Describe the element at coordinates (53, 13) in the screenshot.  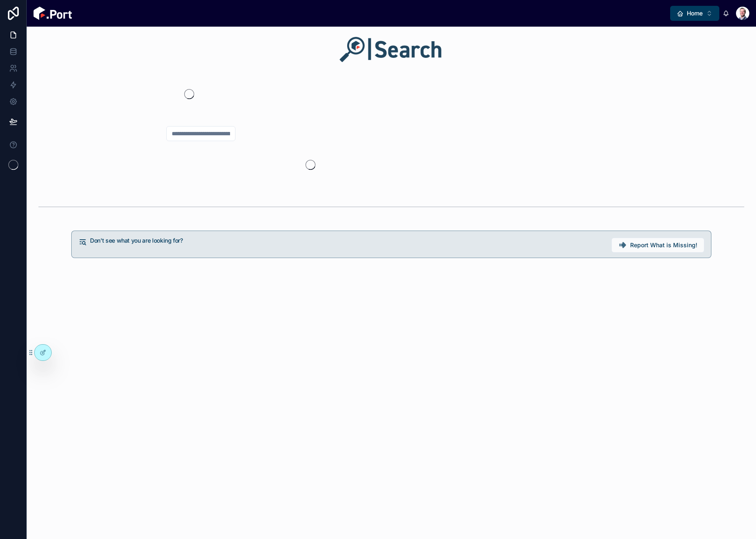
I see `img: App logo` at that location.